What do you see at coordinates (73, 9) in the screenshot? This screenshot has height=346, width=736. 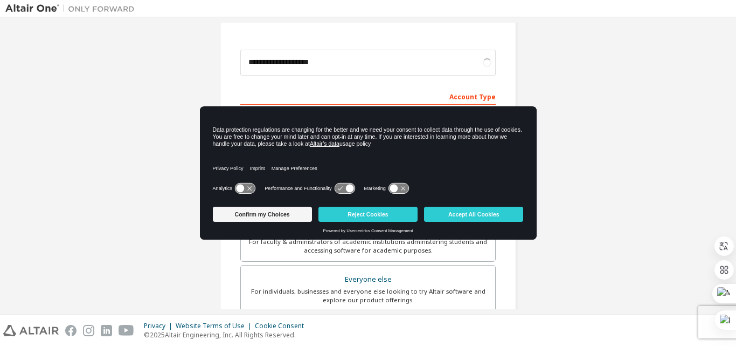 I see `img: Altair One` at bounding box center [73, 9].